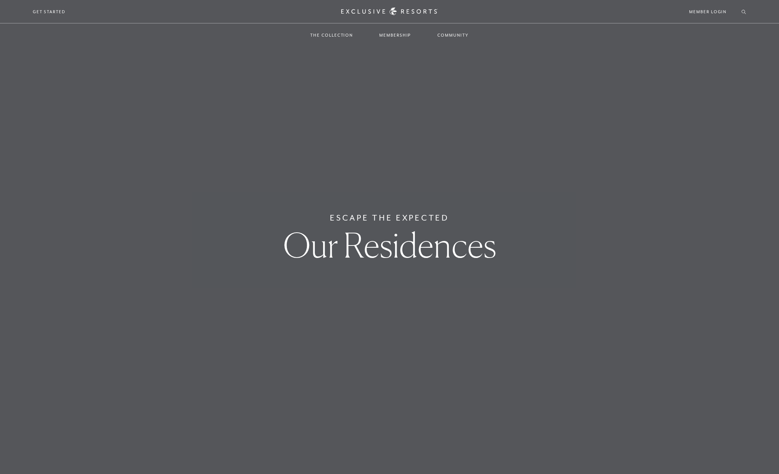 Image resolution: width=779 pixels, height=474 pixels. What do you see at coordinates (453, 35) in the screenshot?
I see `a: Community` at bounding box center [453, 35].